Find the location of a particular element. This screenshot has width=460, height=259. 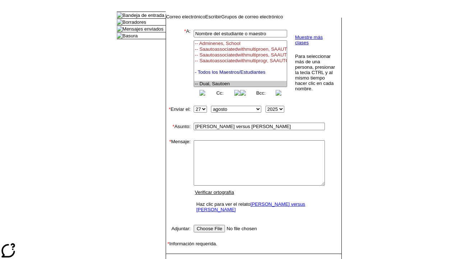

td: Adjuntar: is located at coordinates (178, 228).